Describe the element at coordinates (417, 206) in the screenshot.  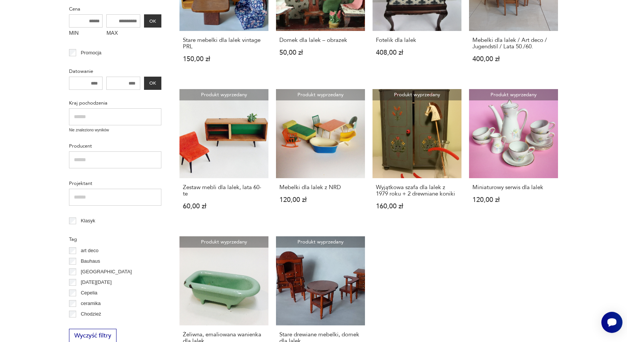
I see `p: 160,00 zł` at that location.